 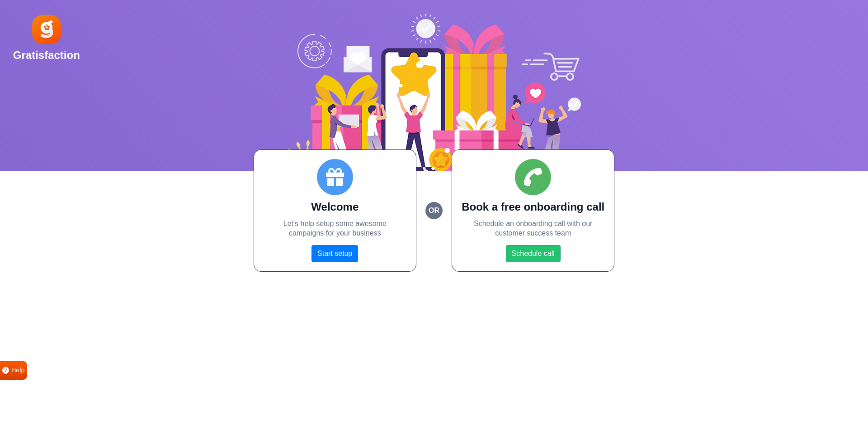 What do you see at coordinates (335, 229) in the screenshot?
I see `p: Let's help setup some awesome campaigns for your business` at bounding box center [335, 229].